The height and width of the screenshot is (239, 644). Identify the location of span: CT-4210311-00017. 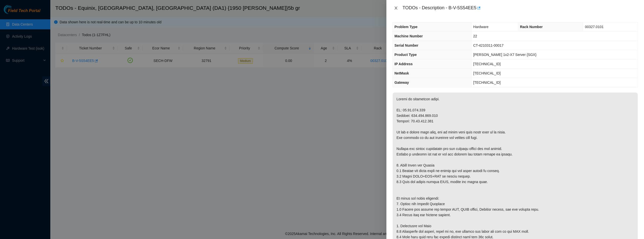
(488, 46).